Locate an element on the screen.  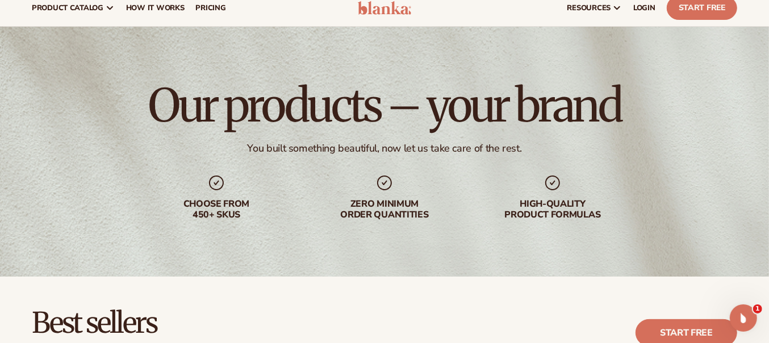
span: How It Works is located at coordinates (155, 8).